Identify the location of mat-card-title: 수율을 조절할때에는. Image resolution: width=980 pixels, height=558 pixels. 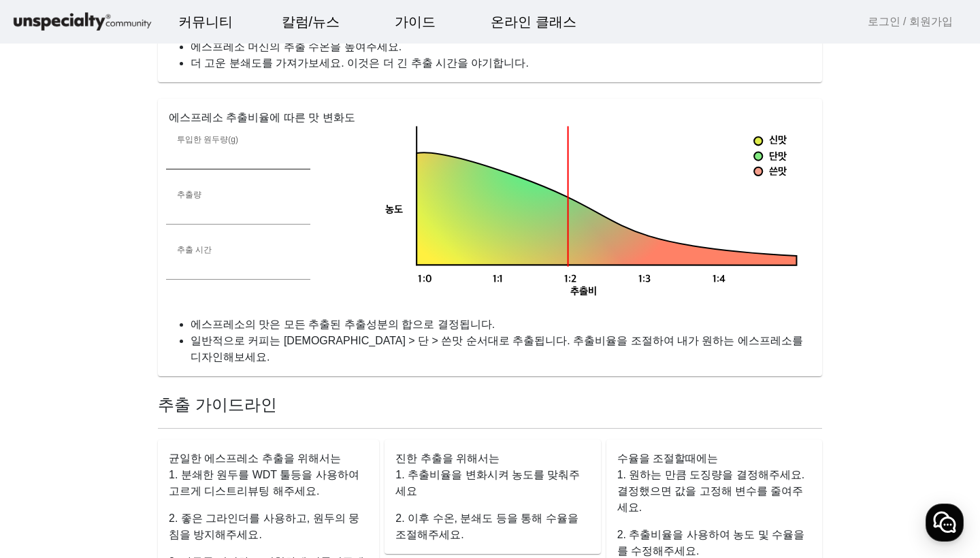
(667, 459).